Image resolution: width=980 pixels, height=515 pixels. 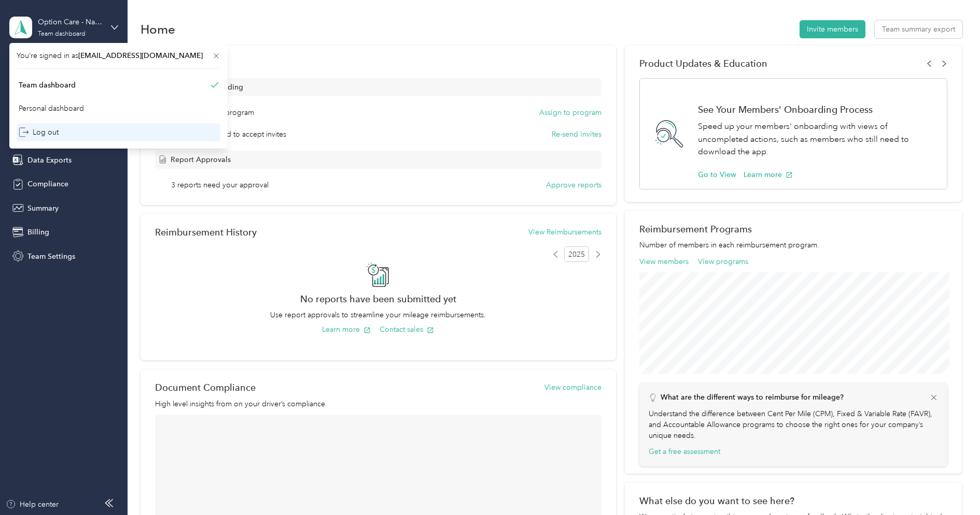 What do you see at coordinates (119, 56) in the screenshot?
I see `span: You’re signed in as` at bounding box center [119, 56].